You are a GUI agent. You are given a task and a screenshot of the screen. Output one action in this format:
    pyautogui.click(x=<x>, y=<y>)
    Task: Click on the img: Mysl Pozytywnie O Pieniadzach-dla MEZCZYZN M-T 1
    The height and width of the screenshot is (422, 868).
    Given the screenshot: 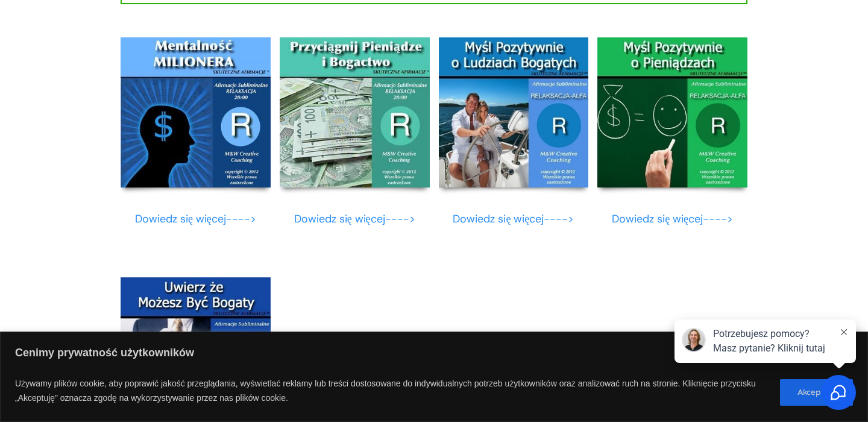 What is the action you would take?
    pyautogui.click(x=672, y=112)
    